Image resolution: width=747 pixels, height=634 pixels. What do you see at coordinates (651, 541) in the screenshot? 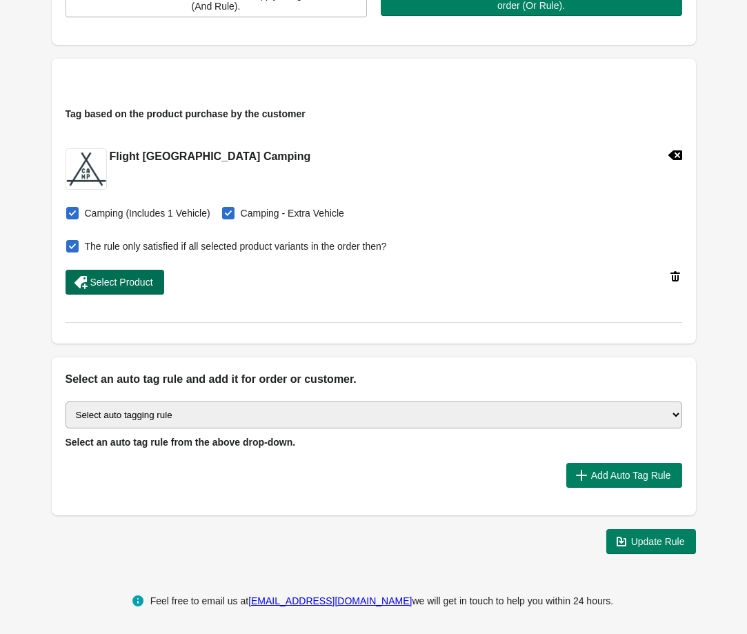
I see `button: Update Rule` at bounding box center [651, 541].